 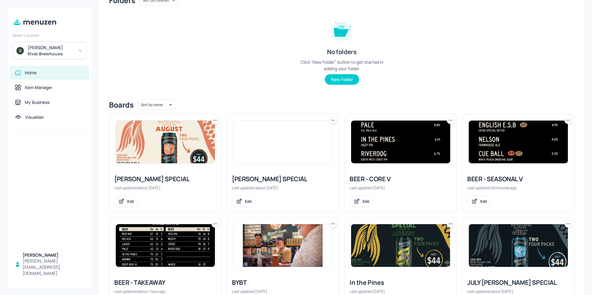 I want to click on img: 2025-07-31-1753932503330mb52hyb8kid.jpeg, so click(x=283, y=142).